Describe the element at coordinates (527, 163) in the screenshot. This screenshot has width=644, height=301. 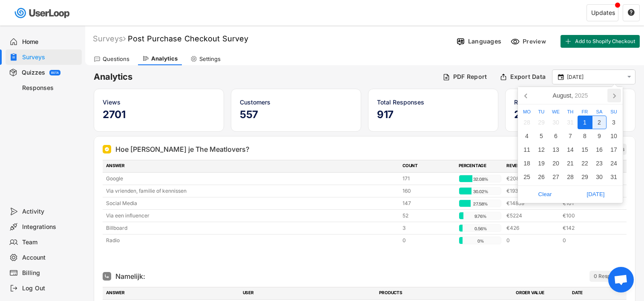
I see `div: 18` at that location.